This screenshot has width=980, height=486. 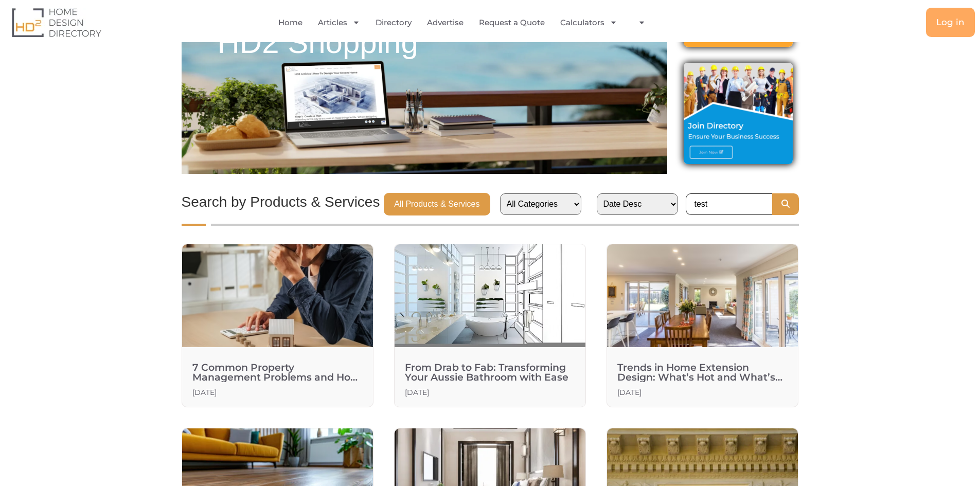 I want to click on a: Articles, so click(x=339, y=22).